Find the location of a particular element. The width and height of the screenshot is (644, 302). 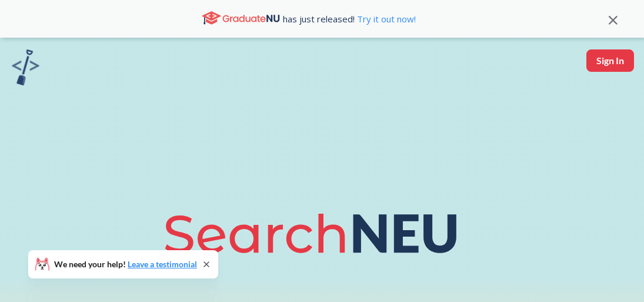

span: has just released! is located at coordinates (349, 19).